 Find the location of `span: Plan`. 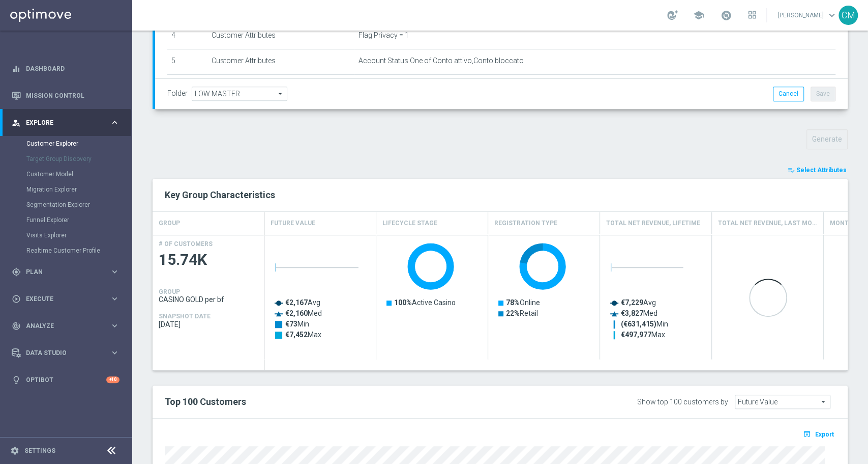

span: Plan is located at coordinates (68, 272).